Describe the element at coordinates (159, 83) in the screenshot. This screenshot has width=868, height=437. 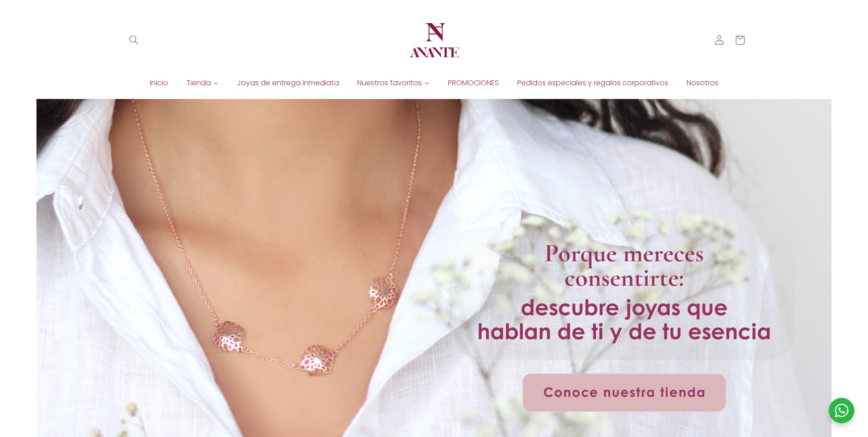
I see `span: Inicio` at that location.